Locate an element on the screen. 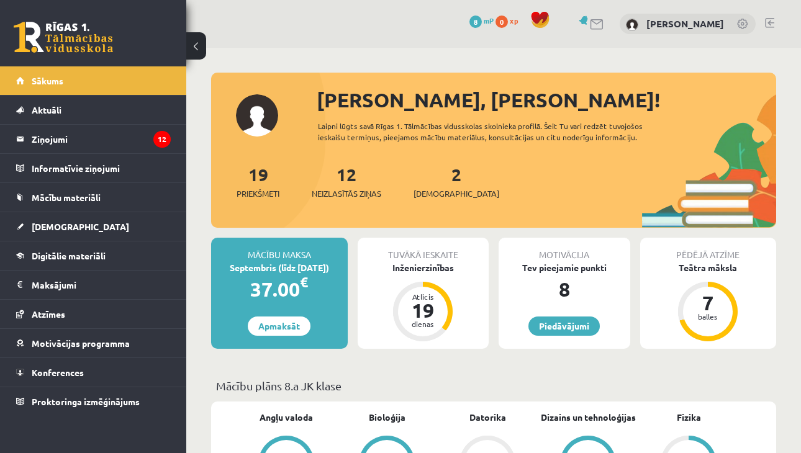 Image resolution: width=801 pixels, height=453 pixels. span: 8 is located at coordinates (476, 22).